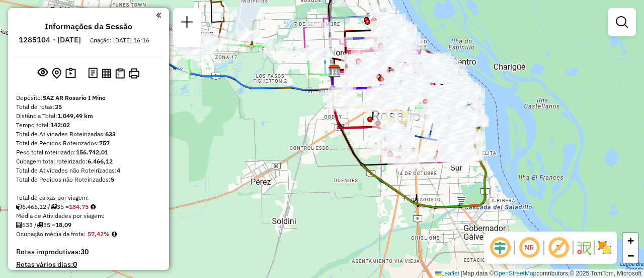 This screenshot has width=644, height=278. Describe the element at coordinates (75, 116) in the screenshot. I see `strong: 1.049,49 km` at that location.